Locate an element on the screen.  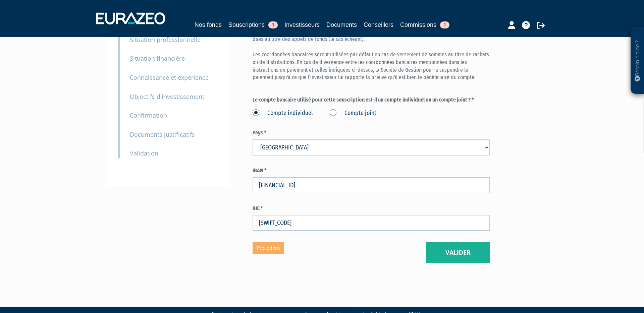
small: Validation is located at coordinates (144, 153).